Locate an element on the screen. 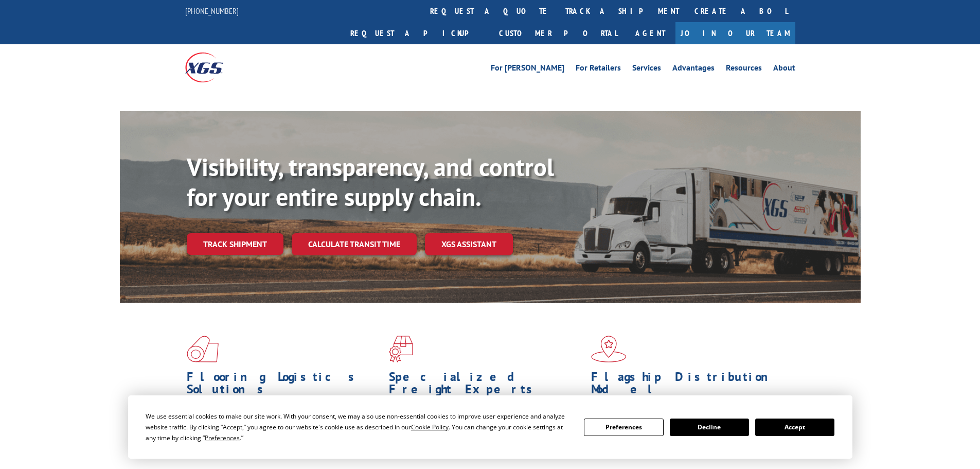  a: About is located at coordinates (784, 70).